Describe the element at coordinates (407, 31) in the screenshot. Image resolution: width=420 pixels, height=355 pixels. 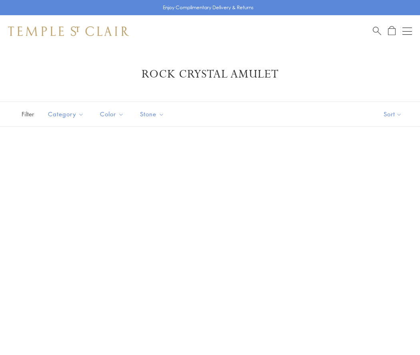
I see `button: Open navigation` at that location.